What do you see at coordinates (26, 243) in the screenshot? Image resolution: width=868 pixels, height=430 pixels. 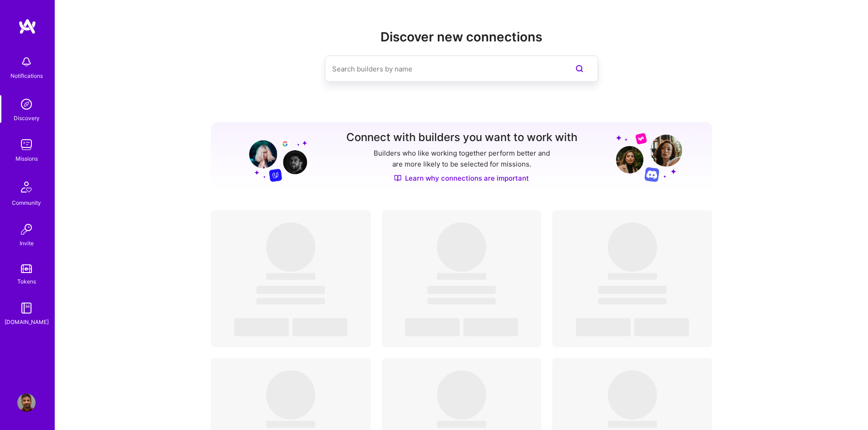 I see `div: Invite` at bounding box center [26, 243].